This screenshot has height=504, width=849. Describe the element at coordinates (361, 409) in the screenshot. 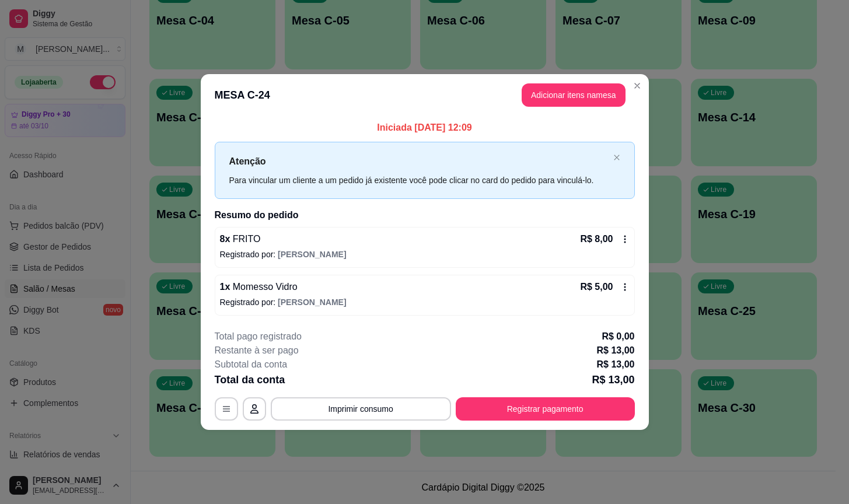

I see `button: Imprimir consumo` at that location.